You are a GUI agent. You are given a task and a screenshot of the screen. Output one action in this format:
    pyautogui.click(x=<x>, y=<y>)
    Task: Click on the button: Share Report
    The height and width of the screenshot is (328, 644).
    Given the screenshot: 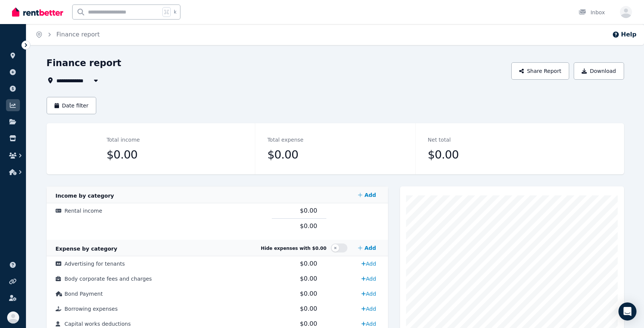 What is the action you would take?
    pyautogui.click(x=540, y=71)
    